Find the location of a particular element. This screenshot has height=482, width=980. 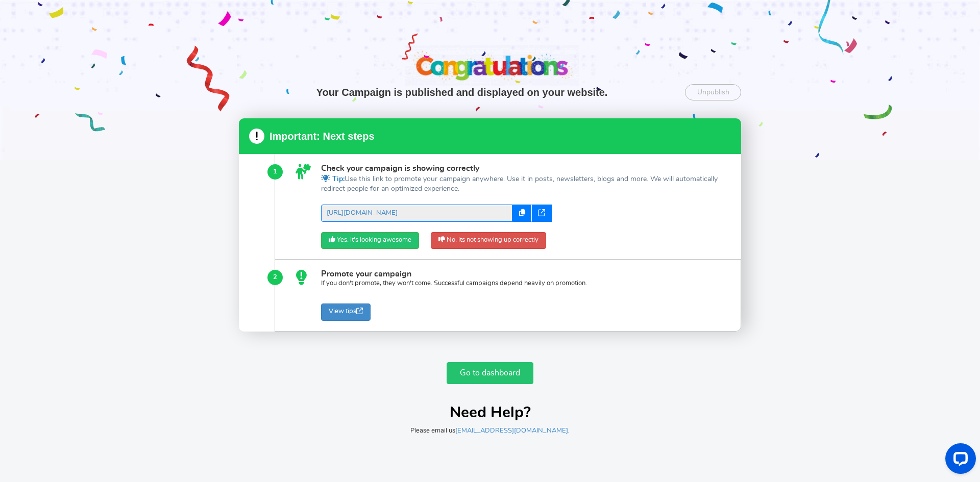

h2: Need Help? is located at coordinates (490, 413).